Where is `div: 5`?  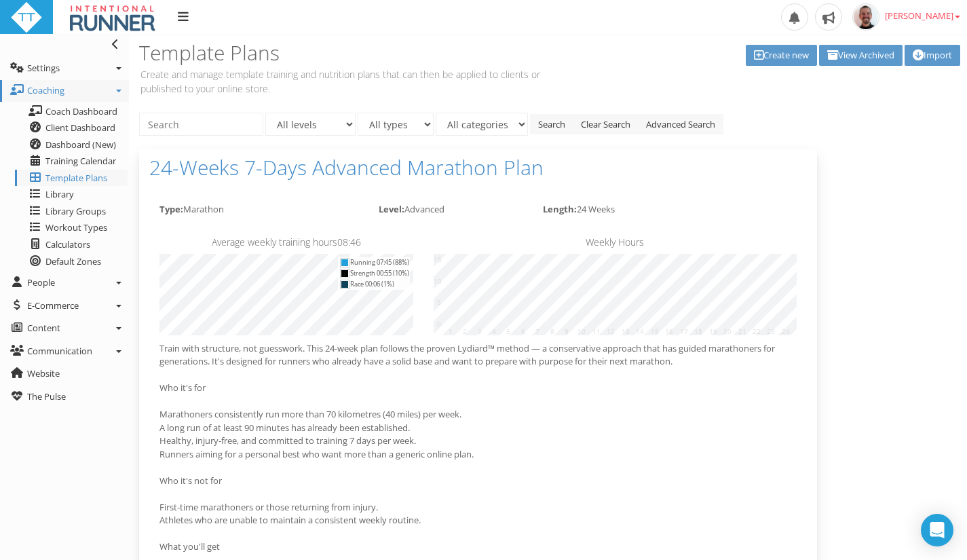
div: 5 is located at coordinates (508, 331).